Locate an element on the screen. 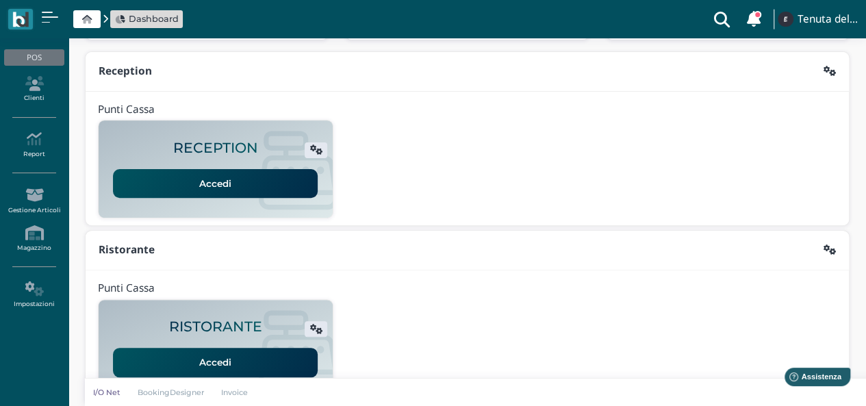 This screenshot has width=866, height=406. h2: RECEPTION is located at coordinates (216, 148).